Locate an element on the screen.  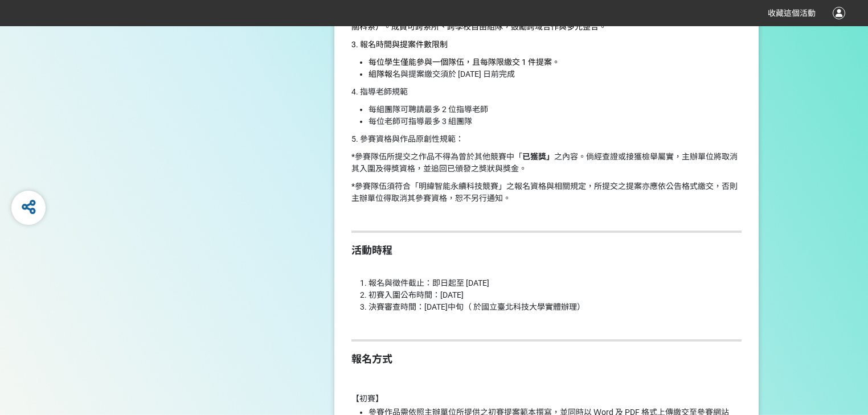
span: 收藏這個活動 is located at coordinates (791, 13).